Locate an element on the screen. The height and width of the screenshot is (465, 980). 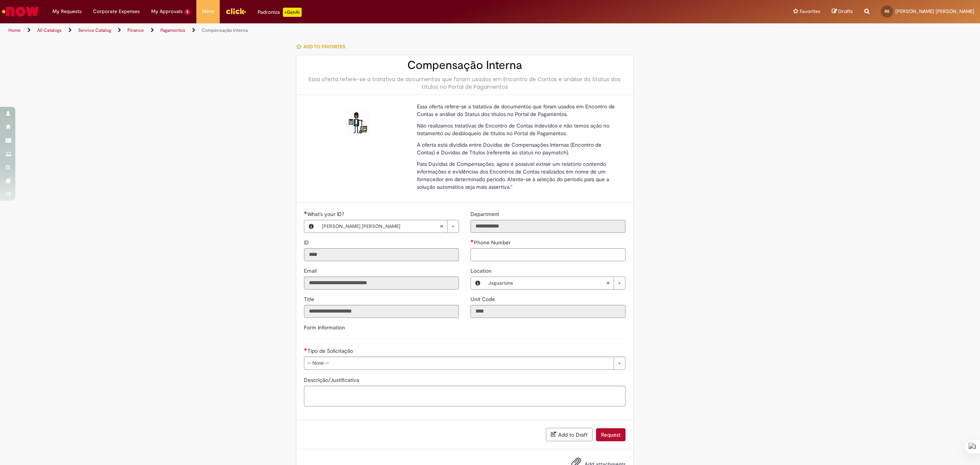
input: Email is located at coordinates (381, 283).